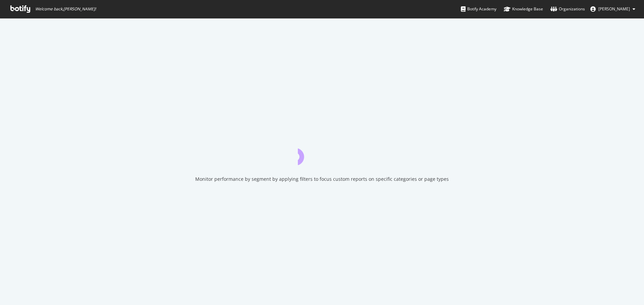  What do you see at coordinates (322, 179) in the screenshot?
I see `div: Monitor performance by segment by applying filters to focus custom reports on specific categories...` at bounding box center [322, 179].